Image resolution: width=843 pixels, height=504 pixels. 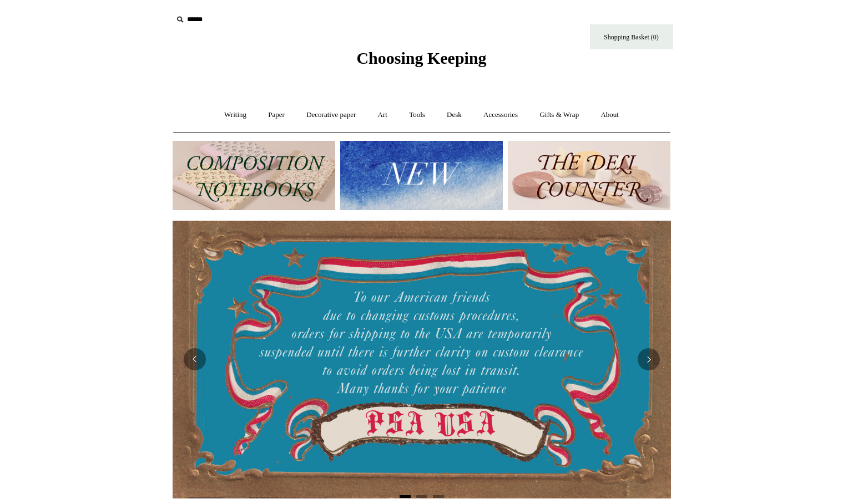 What do you see at coordinates (235, 115) in the screenshot?
I see `a: Writing` at bounding box center [235, 115].